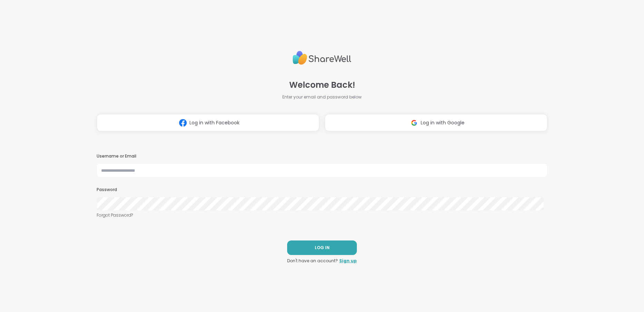 The height and width of the screenshot is (312, 644). Describe the element at coordinates (322, 97) in the screenshot. I see `span: Enter your email and password below` at that location.